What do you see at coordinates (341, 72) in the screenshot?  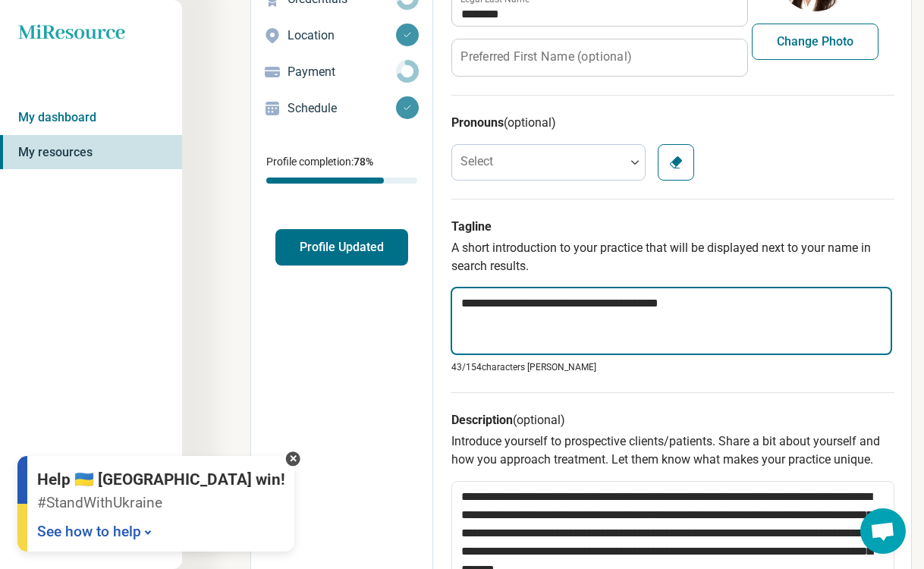 I see `a: Payment` at bounding box center [341, 72].